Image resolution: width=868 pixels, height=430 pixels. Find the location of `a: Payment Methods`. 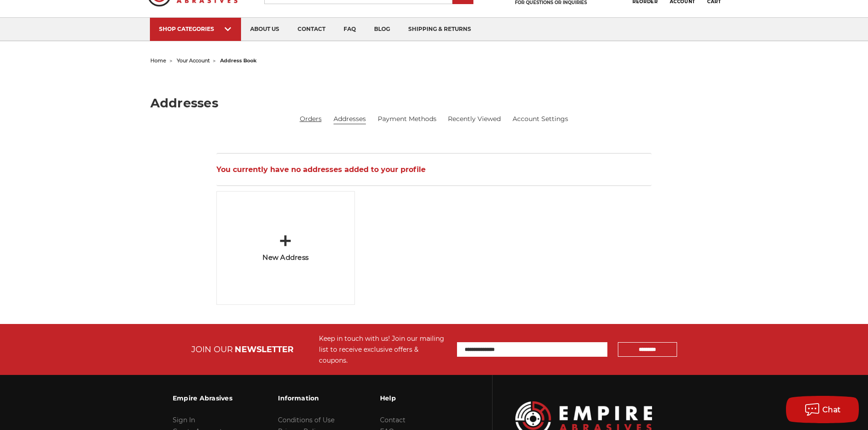

a: Payment Methods is located at coordinates (407, 119).